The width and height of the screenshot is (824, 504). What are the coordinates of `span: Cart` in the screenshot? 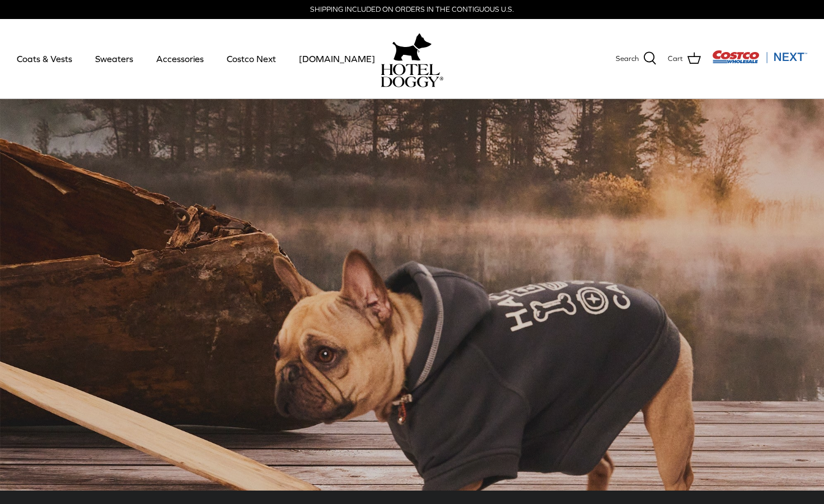 It's located at (675, 59).